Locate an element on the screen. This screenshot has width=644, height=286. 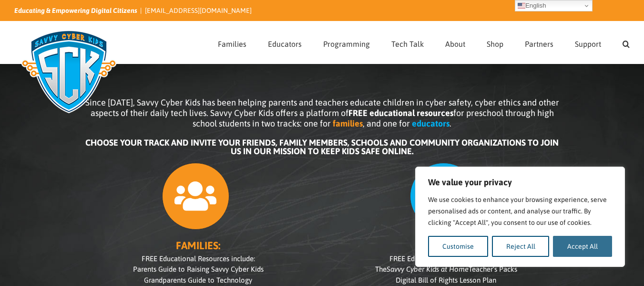
span: Shop is located at coordinates (494, 44).